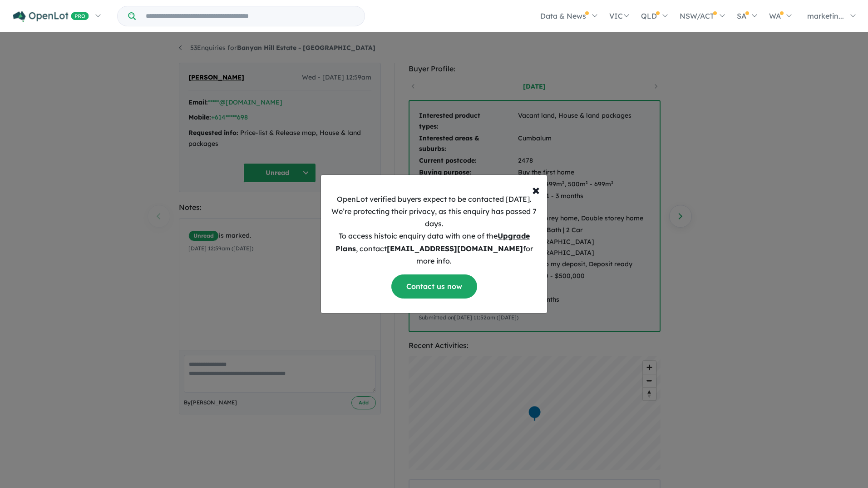 This screenshot has height=488, width=868. Describe the element at coordinates (433, 242) in the screenshot. I see `u: Upgrade Plans` at that location.